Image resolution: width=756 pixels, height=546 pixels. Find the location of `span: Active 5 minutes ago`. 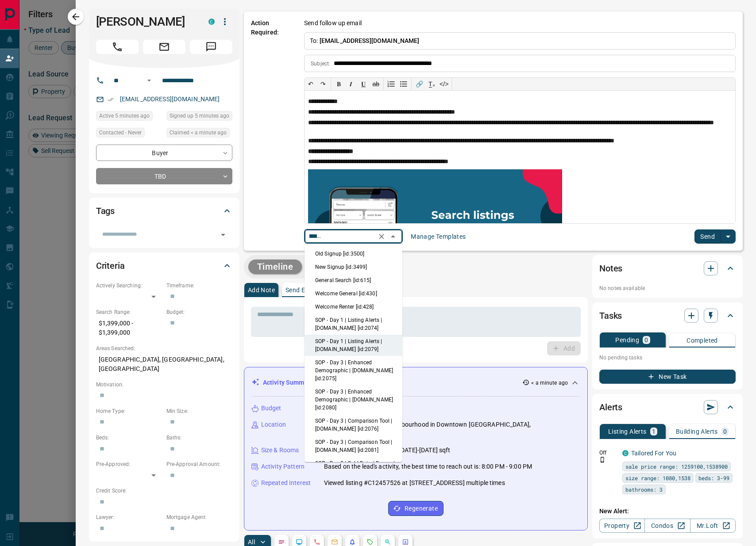

span: Active 5 minutes ago is located at coordinates (125, 116).